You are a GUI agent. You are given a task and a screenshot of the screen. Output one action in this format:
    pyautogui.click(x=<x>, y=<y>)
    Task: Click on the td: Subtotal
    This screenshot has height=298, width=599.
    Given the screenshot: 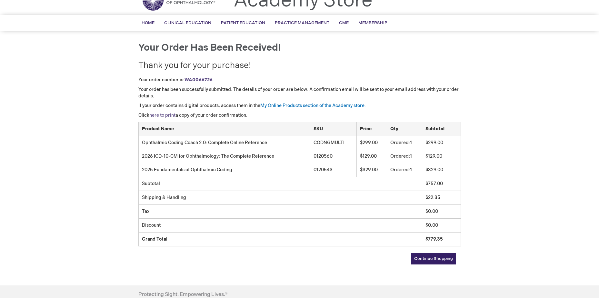 What is the action you would take?
    pyautogui.click(x=280, y=184)
    